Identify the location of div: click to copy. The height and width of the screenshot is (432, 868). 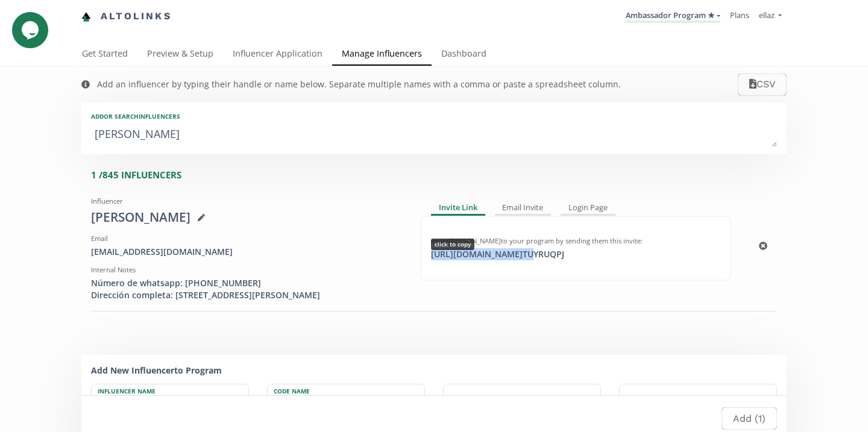
(452, 244).